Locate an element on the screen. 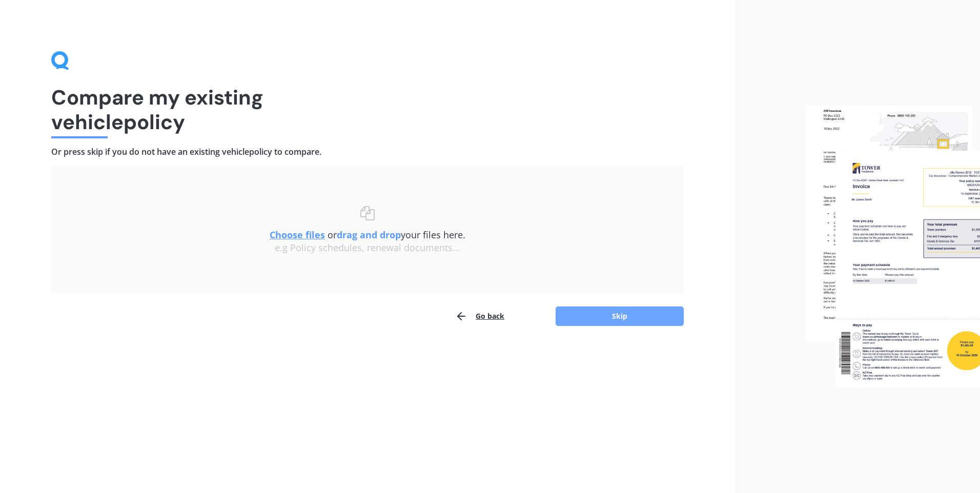  h4: Or press skip if you do not have an existing vehicle policy to compare. is located at coordinates (368, 152).